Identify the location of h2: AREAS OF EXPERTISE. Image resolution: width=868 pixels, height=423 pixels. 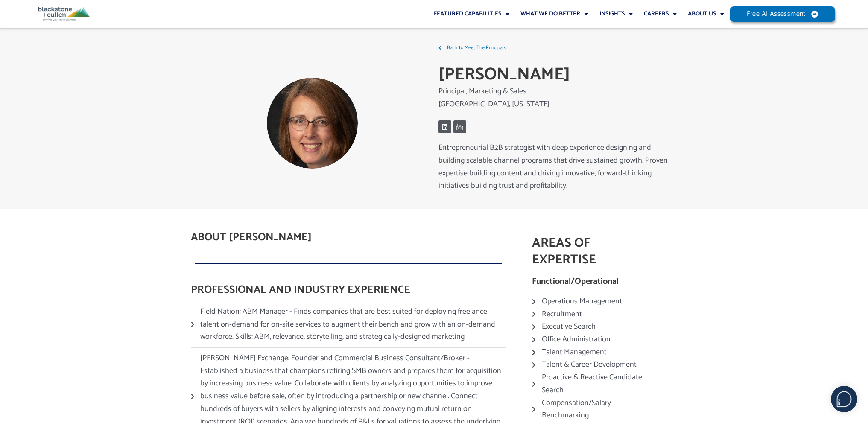
(592, 251).